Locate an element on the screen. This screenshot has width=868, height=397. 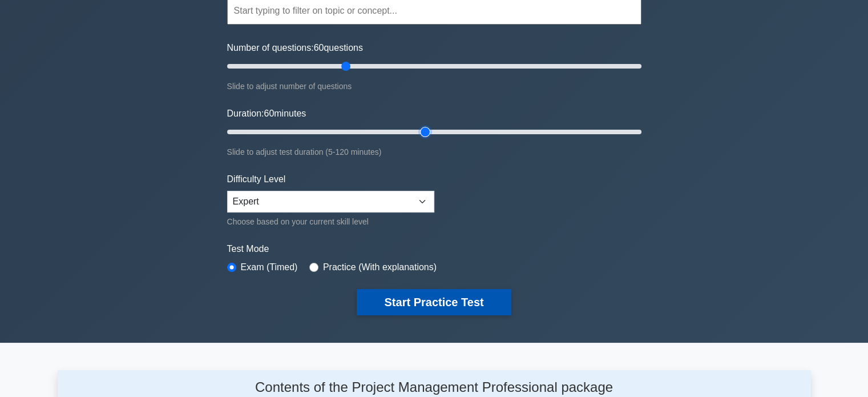
label: Duration: minutes is located at coordinates (266, 113).